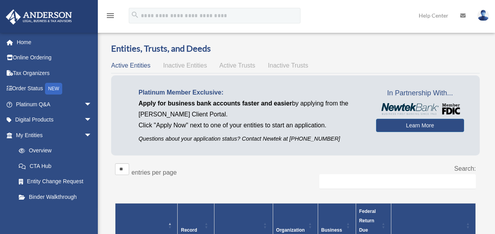  What do you see at coordinates (54, 104) in the screenshot?
I see `a: Platinum Q&Aarrow_drop_down` at bounding box center [54, 104].